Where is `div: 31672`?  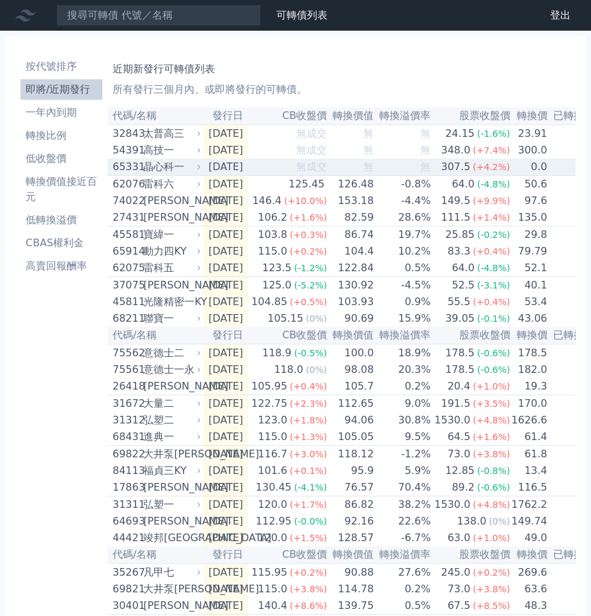 div: 31672 is located at coordinates (126, 403).